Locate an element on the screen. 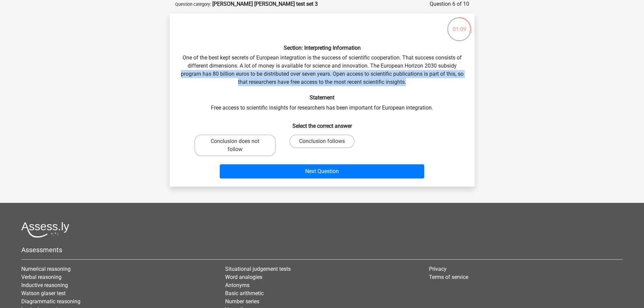 This screenshot has width=644, height=308. a: Inductive reasoning is located at coordinates (45, 284).